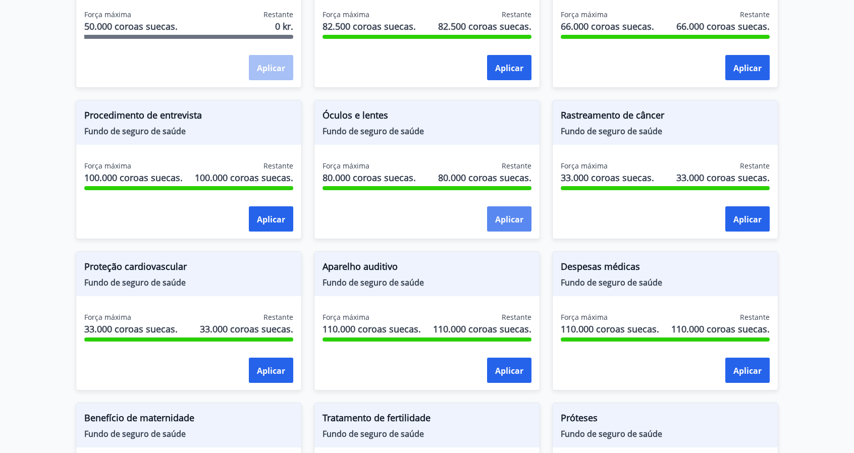 This screenshot has width=854, height=453. I want to click on font: Aparelho auditivo, so click(360, 267).